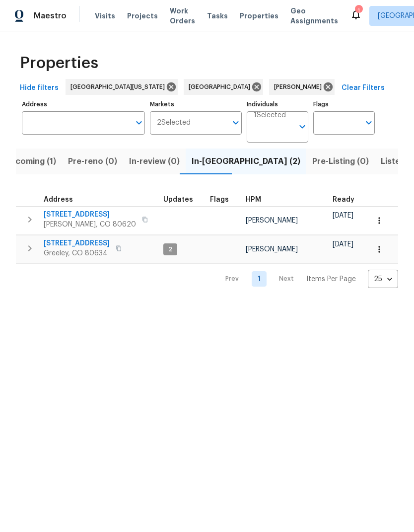 This screenshot has width=414, height=532. What do you see at coordinates (219, 200) in the screenshot?
I see `span: Flags` at bounding box center [219, 200].